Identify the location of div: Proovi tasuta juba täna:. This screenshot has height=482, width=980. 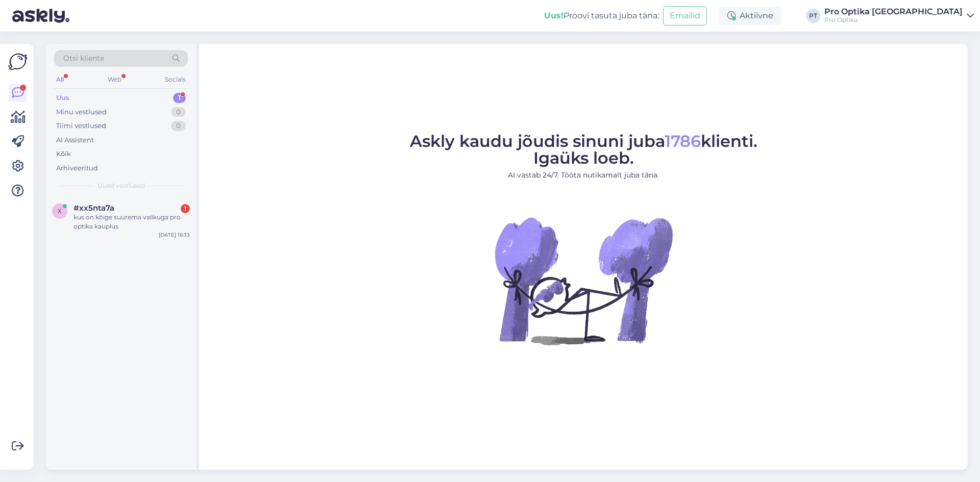
(602, 16).